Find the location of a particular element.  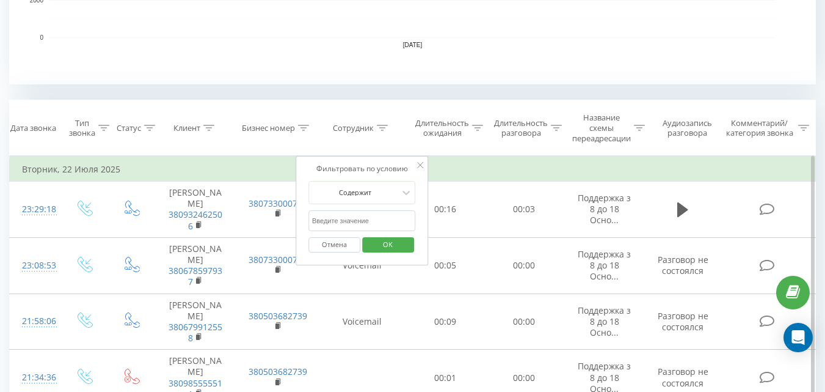

button: Отмена is located at coordinates (334, 244).